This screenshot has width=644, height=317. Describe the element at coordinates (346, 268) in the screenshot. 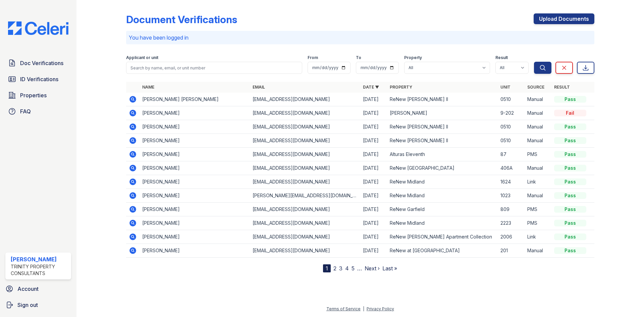

I see `a: 4` at that location.